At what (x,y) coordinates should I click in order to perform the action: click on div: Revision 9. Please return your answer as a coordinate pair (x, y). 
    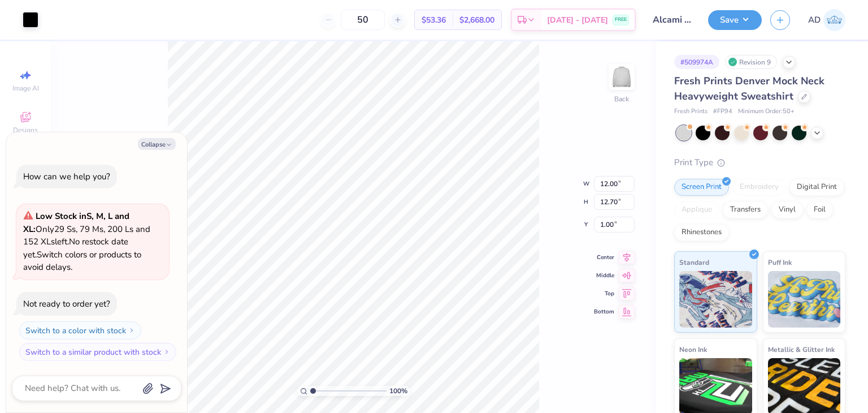
    Looking at the image, I should click on (751, 61).